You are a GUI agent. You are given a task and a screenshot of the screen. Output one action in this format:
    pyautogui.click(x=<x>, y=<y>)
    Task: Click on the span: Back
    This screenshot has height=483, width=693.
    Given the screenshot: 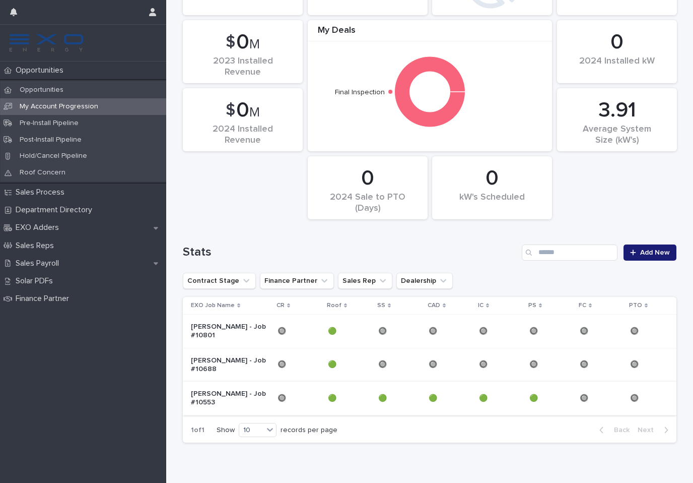 What is the action you would take?
    pyautogui.click(x=619, y=430)
    